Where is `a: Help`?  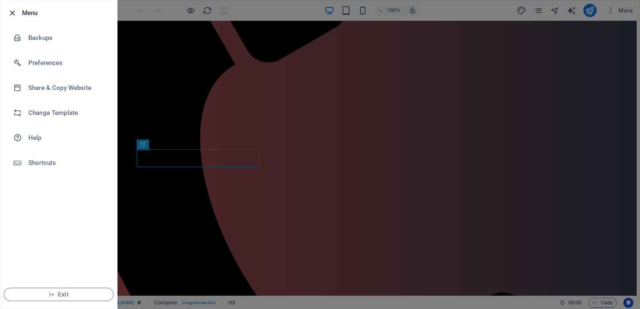 a: Help is located at coordinates (59, 138).